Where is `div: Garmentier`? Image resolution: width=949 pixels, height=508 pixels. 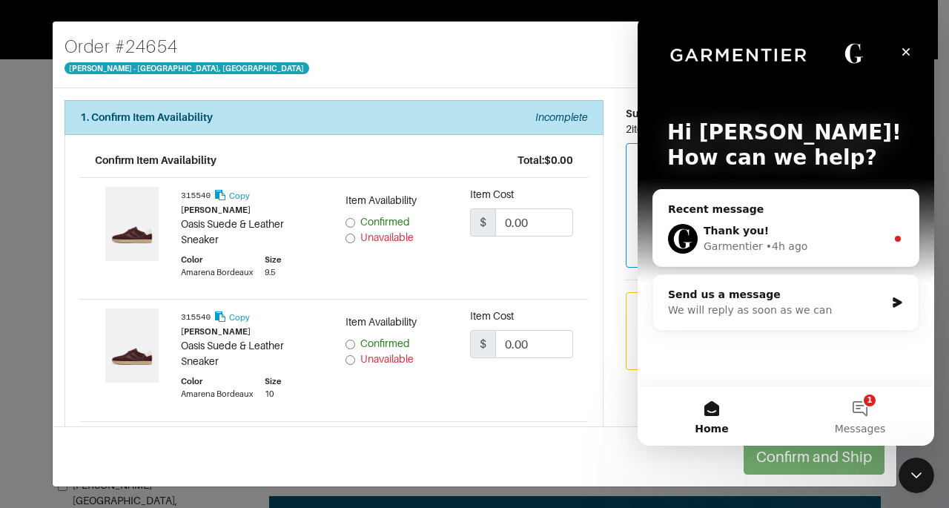 div: Garmentier is located at coordinates (96, 231).